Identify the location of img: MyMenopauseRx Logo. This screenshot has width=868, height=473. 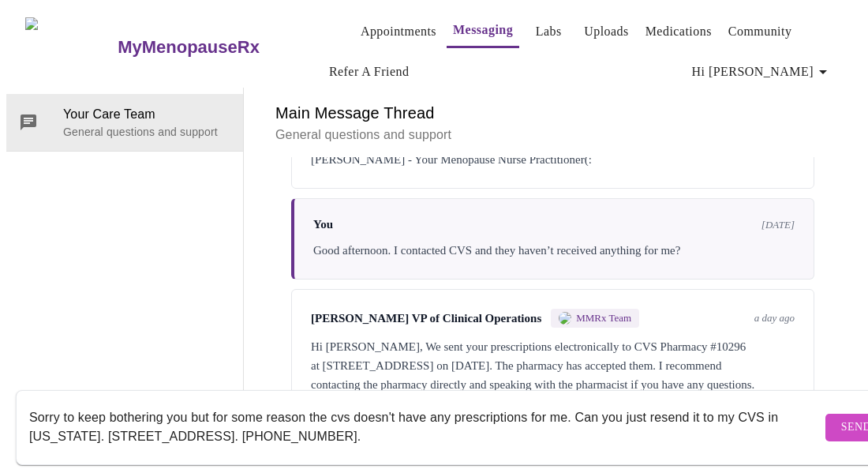
(70, 46).